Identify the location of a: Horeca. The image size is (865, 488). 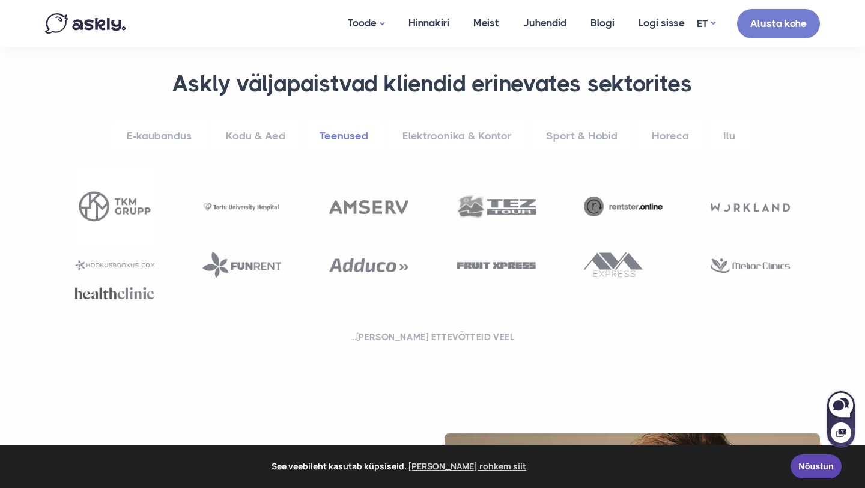
(670, 136).